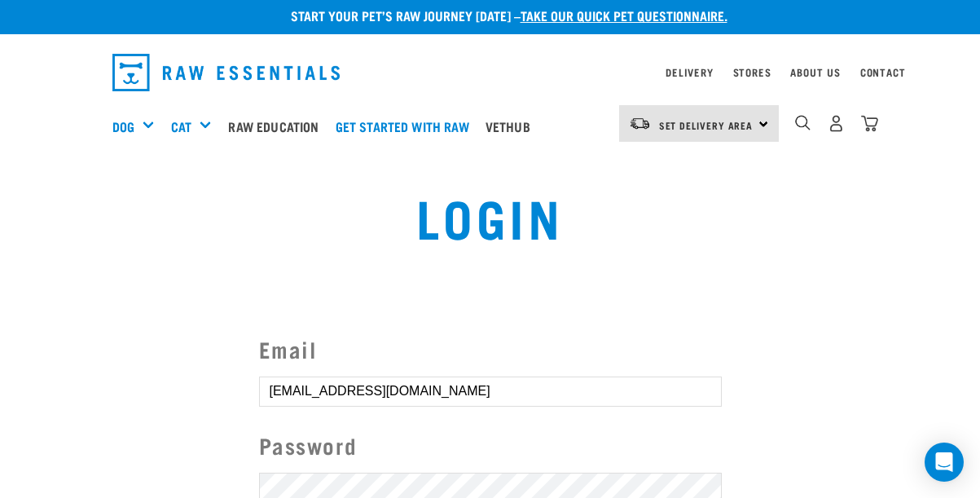 Image resolution: width=980 pixels, height=498 pixels. Describe the element at coordinates (277, 126) in the screenshot. I see `a: Raw Education` at that location.